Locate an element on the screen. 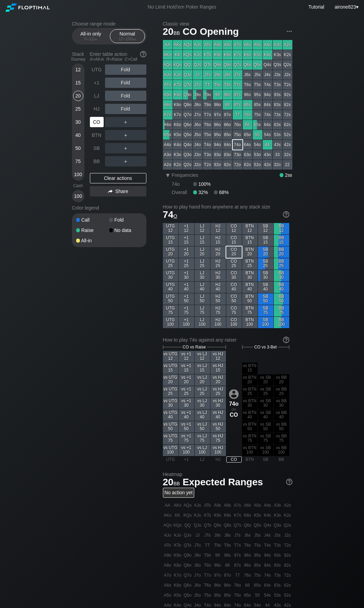  div: 65s is located at coordinates (258, 125).